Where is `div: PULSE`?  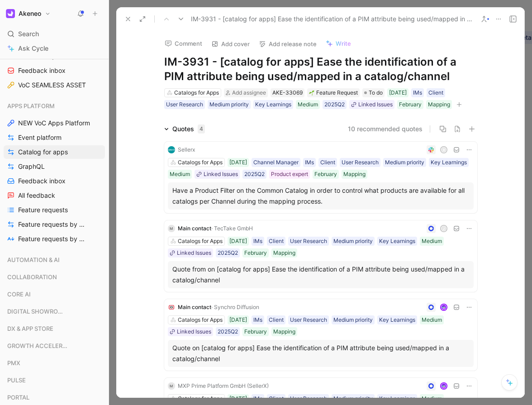 div: PULSE is located at coordinates (54, 382).